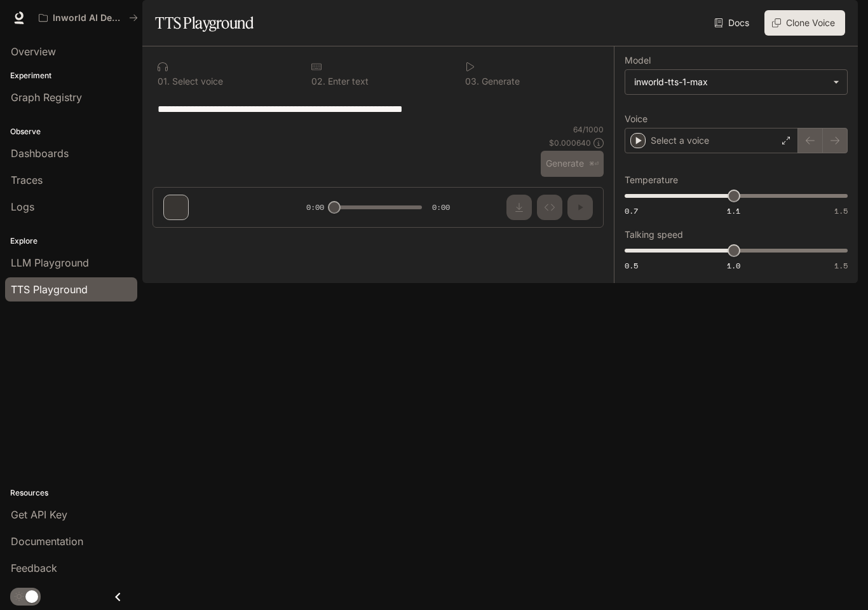 This screenshot has height=610, width=868. Describe the element at coordinates (197, 82) in the screenshot. I see `p: Select voice` at that location.